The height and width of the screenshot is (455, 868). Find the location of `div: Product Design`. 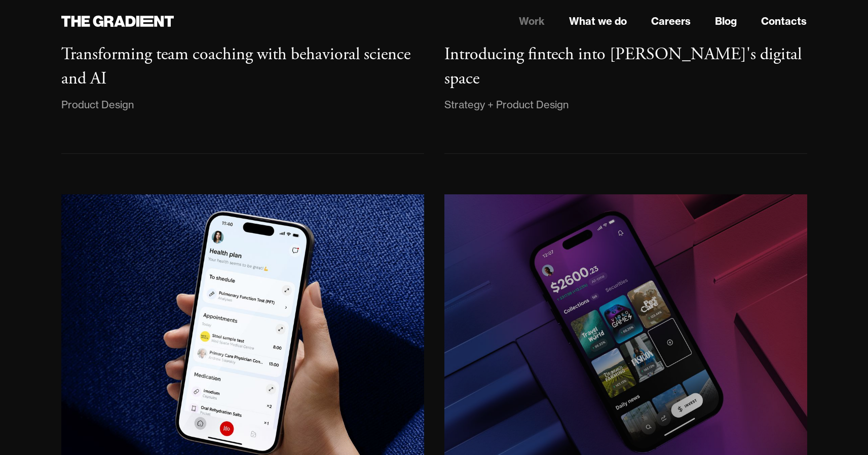

div: Product Design is located at coordinates (97, 104).